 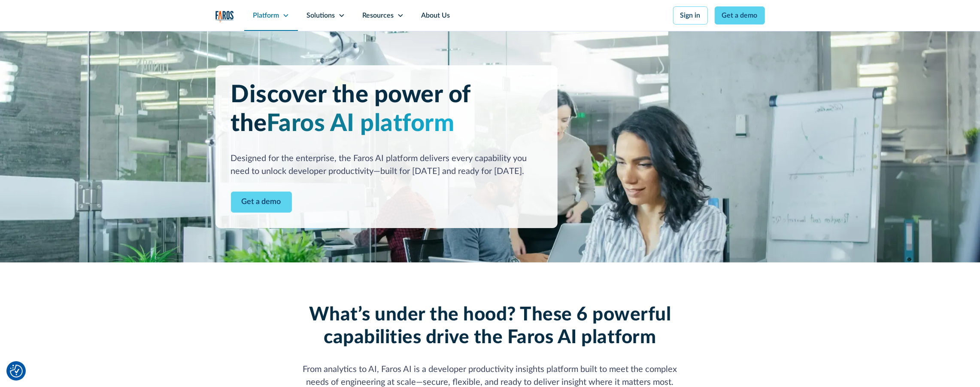 I want to click on div: Platform, so click(x=266, y=16).